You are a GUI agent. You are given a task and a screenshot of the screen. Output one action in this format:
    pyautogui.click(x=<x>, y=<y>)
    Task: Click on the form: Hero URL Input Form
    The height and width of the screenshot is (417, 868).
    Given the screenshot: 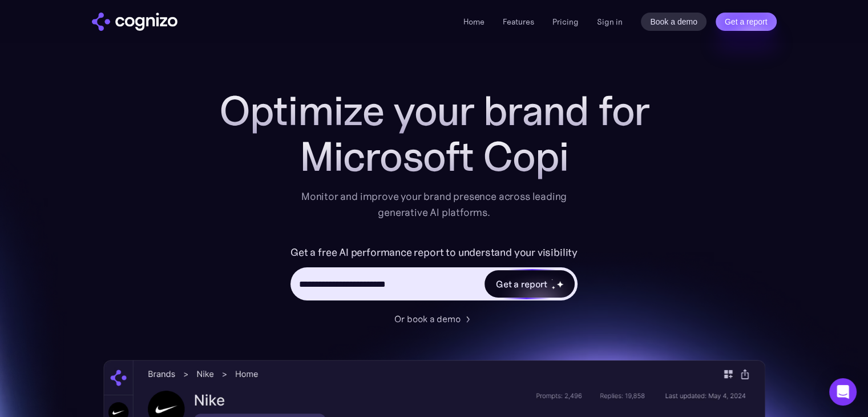 What is the action you would take?
    pyautogui.click(x=434, y=275)
    